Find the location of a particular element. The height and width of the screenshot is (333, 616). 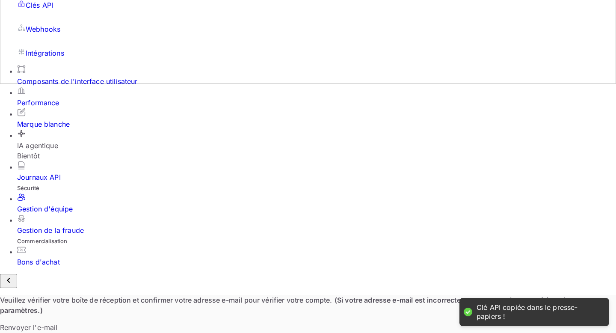

font: Sécurité is located at coordinates (28, 188).